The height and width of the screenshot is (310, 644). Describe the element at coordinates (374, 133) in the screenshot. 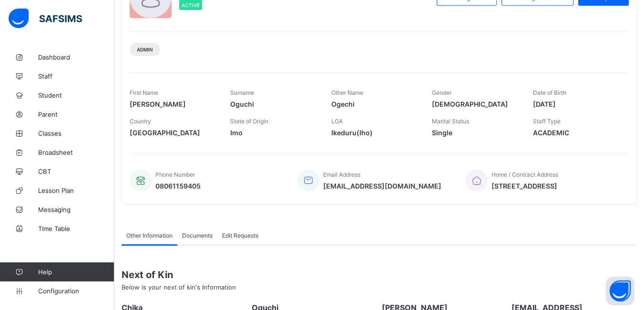

I see `span: Ikeduru(Iho)` at that location.